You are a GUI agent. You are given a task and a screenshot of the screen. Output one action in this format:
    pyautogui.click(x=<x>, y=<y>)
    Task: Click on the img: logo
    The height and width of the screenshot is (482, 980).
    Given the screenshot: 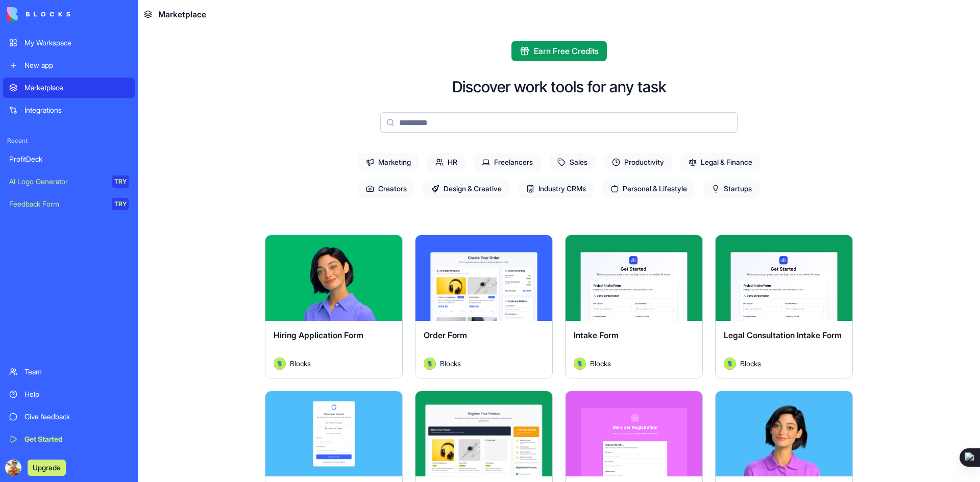 What is the action you would take?
    pyautogui.click(x=39, y=14)
    